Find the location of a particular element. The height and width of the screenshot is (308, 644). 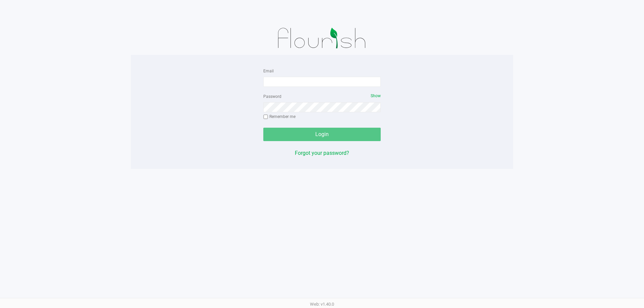

button: Forgot your password? is located at coordinates (322, 154).